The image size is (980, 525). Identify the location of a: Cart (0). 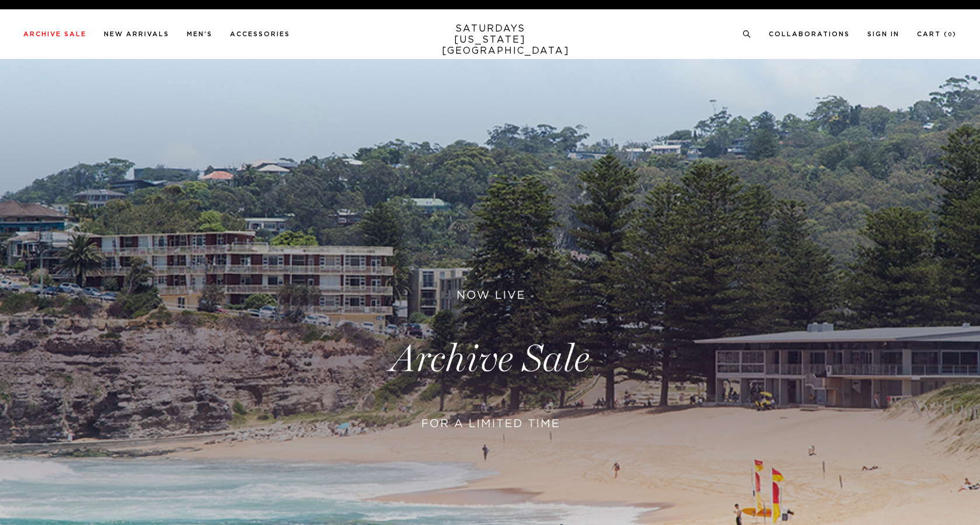
(937, 34).